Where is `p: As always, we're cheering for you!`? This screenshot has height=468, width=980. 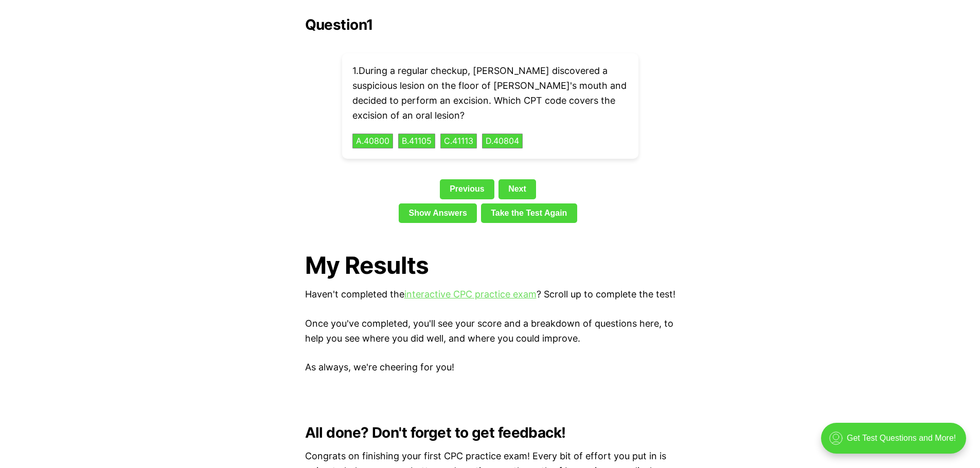
p: As always, we're cheering for you! is located at coordinates (490, 367).